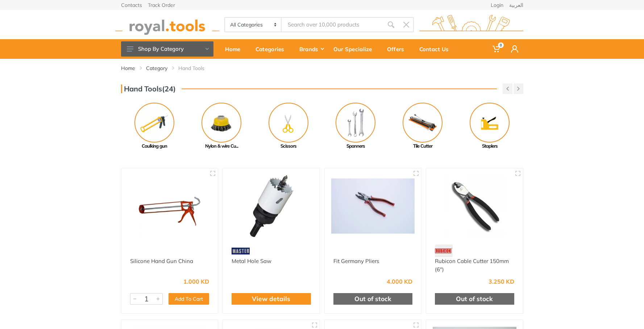 The width and height of the screenshot is (644, 329). Describe the element at coordinates (497, 5) in the screenshot. I see `a: Login` at that location.